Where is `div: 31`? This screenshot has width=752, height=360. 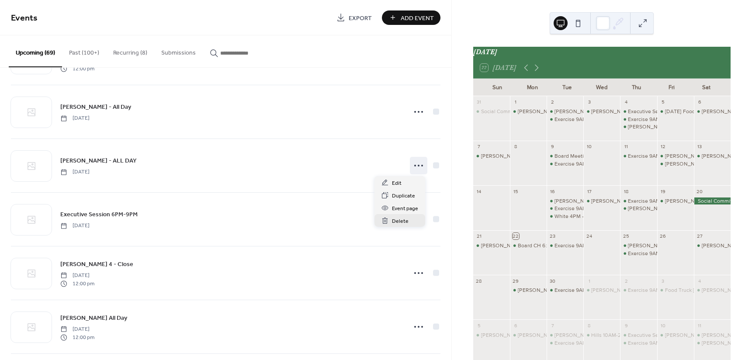
div: 31 is located at coordinates (479, 102).